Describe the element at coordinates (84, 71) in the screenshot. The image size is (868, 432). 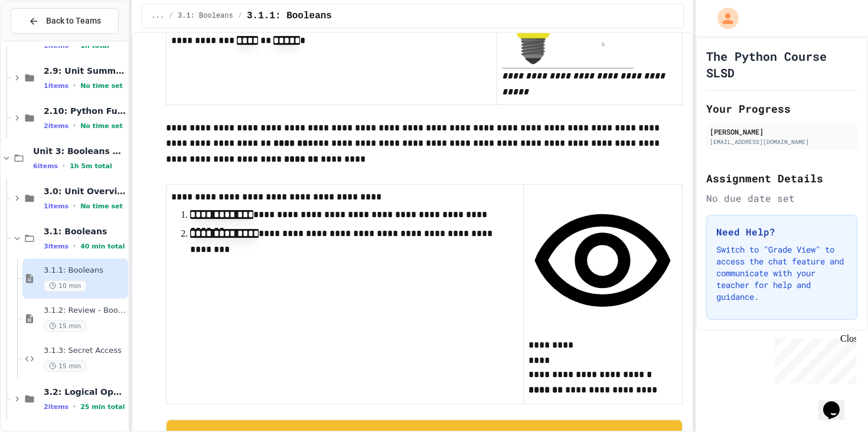
I see `span: 2.9: Unit Summary` at that location.